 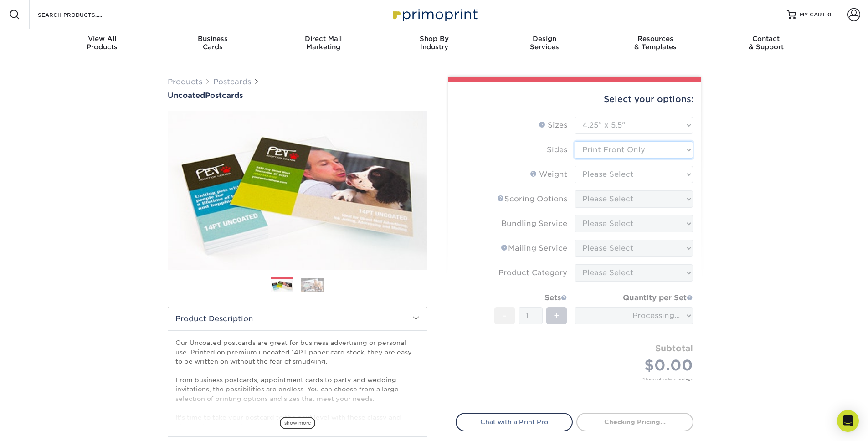 What do you see at coordinates (545, 43) in the screenshot?
I see `div: Services` at bounding box center [545, 43].